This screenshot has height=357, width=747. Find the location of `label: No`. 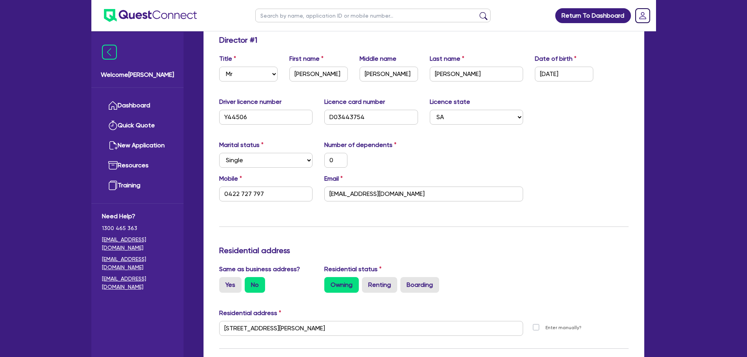

label: No is located at coordinates (255, 285).